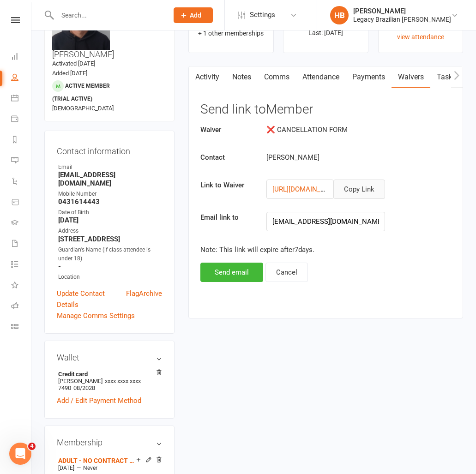 The width and height of the screenshot is (476, 474). What do you see at coordinates (21, 78) in the screenshot?
I see `a: People` at bounding box center [21, 78].